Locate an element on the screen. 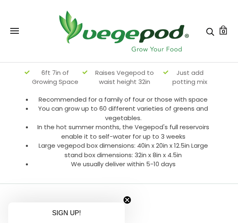  span: 0 is located at coordinates (224, 31).